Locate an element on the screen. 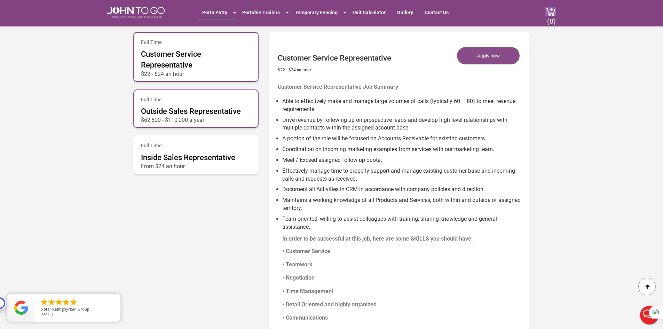 The image size is (663, 329). img: cart a is located at coordinates (551, 11).